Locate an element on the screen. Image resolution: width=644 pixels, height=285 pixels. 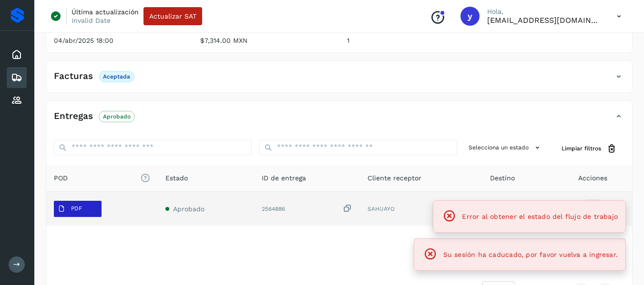
td: TECATE is located at coordinates (518, 209).